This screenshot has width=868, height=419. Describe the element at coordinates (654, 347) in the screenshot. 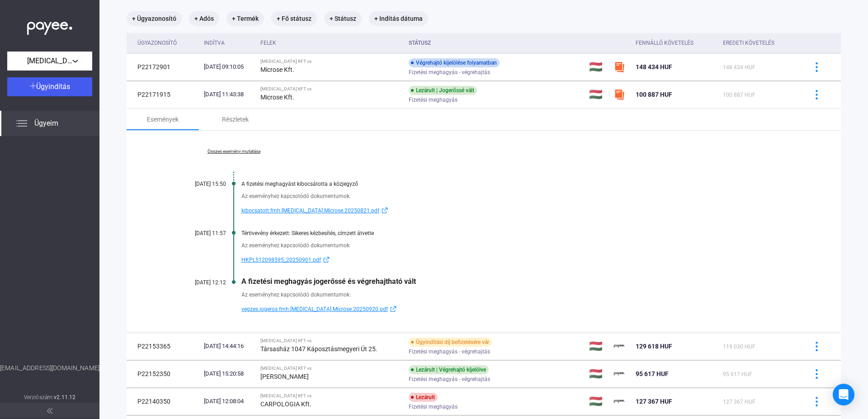

I see `span: 129 618 HUF` at that location.